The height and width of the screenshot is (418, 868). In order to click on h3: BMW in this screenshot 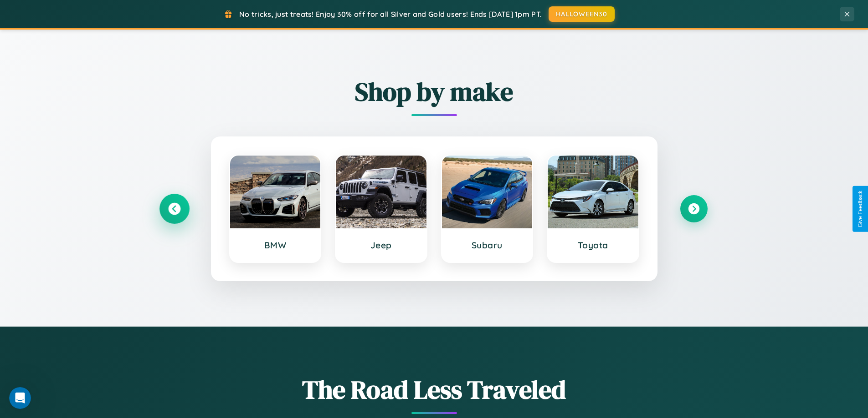, I will do `click(276, 245)`.